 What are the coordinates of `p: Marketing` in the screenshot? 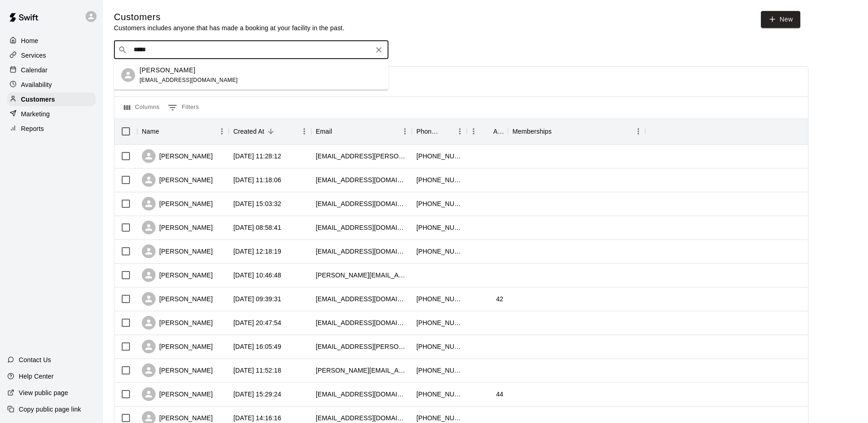 It's located at (35, 114).